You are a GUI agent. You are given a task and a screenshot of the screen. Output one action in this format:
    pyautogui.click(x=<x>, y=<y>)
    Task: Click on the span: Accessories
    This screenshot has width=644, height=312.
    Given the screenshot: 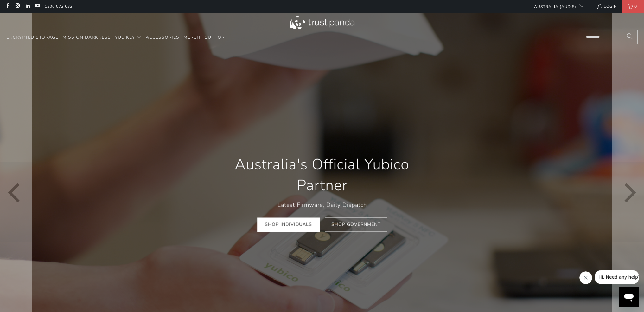 What is the action you would take?
    pyautogui.click(x=162, y=37)
    